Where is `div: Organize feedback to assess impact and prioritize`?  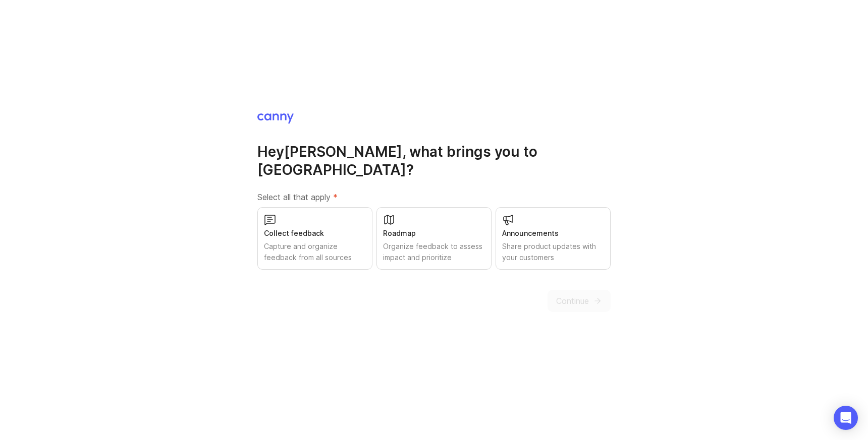 div: Organize feedback to assess impact and prioritize is located at coordinates (434, 252).